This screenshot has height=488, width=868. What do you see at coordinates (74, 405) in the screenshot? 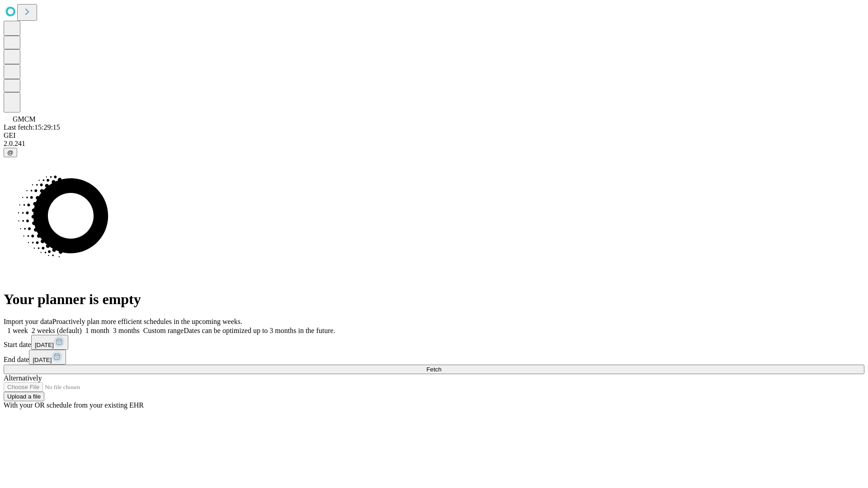
I see `span: With your OR schedule from your existing EHR` at bounding box center [74, 405].